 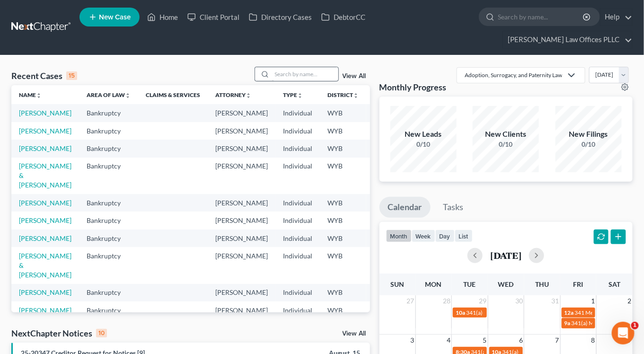 I want to click on span: 10a, so click(x=460, y=313).